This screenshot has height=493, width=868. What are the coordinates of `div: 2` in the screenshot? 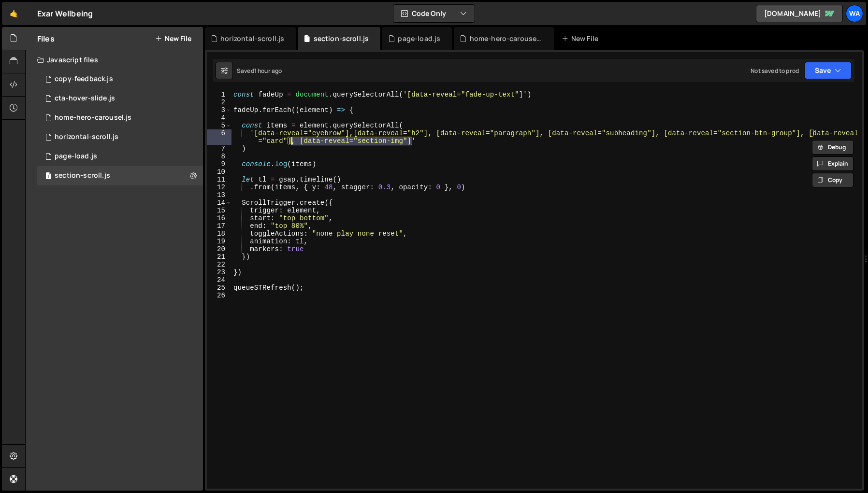 It's located at (219, 102).